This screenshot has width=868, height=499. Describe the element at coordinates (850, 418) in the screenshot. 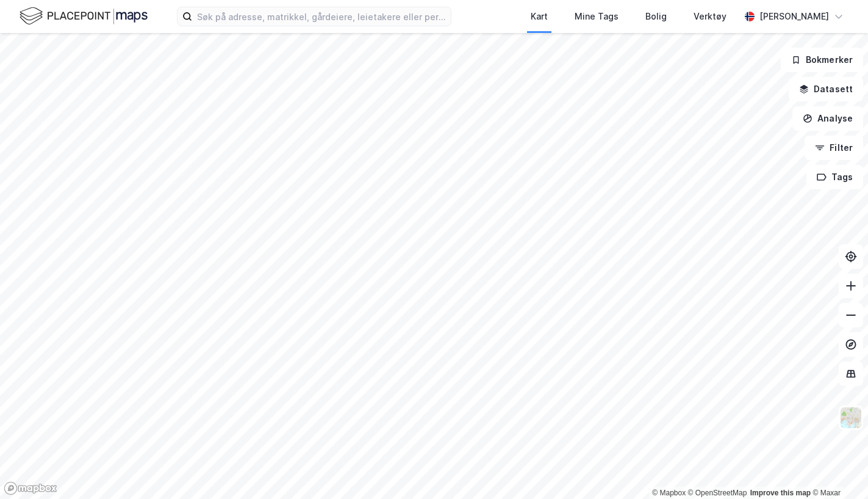

I see `img: Z` at that location.